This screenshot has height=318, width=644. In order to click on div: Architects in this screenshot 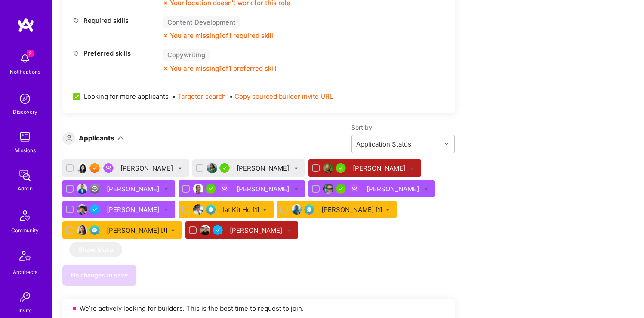, I will do `click(25, 272)`.